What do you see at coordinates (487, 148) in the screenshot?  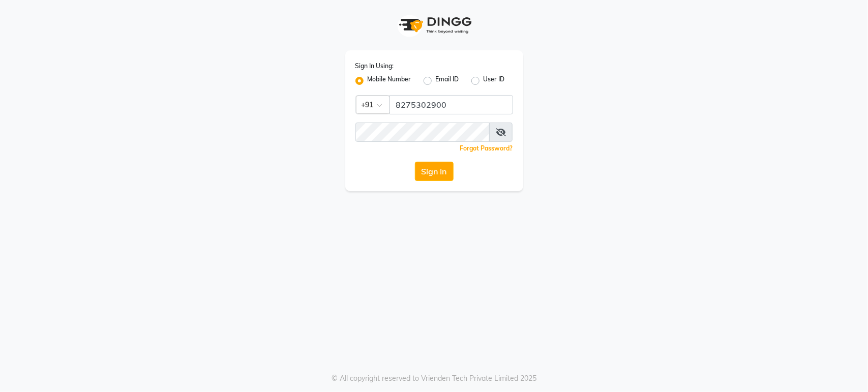 I see `a: Forgot Password?` at bounding box center [487, 148].